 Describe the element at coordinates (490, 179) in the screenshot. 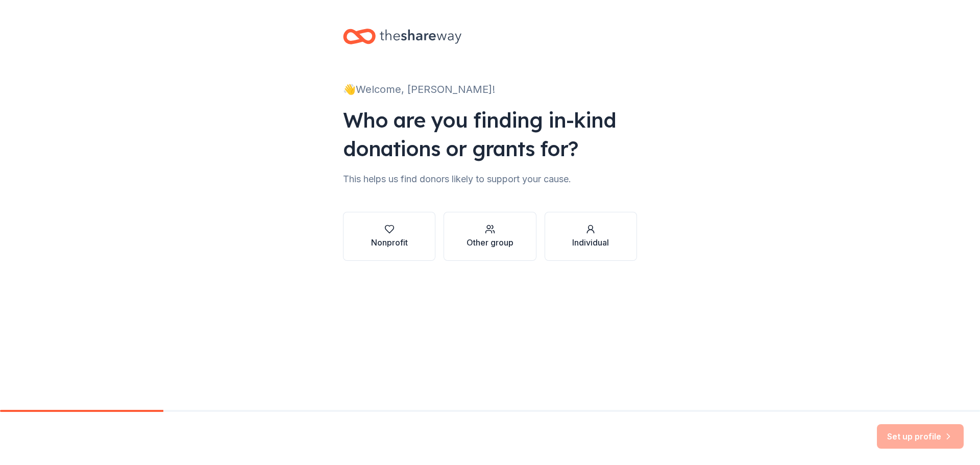

I see `div: This helps us find donors likely to support your cause.` at that location.